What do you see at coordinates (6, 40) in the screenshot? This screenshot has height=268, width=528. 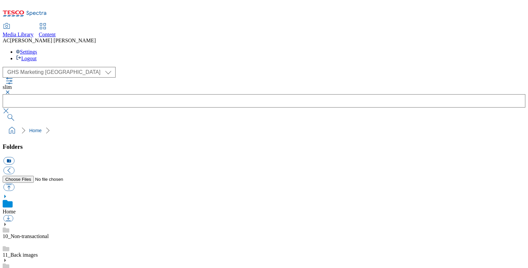 I see `span: AC` at bounding box center [6, 40].